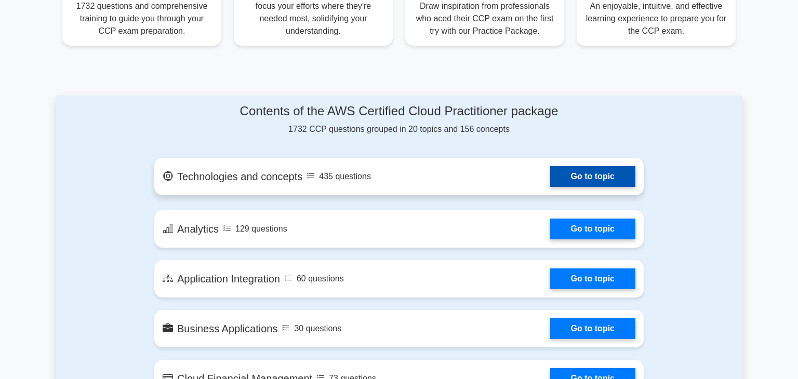 This screenshot has height=379, width=798. What do you see at coordinates (399, 111) in the screenshot?
I see `h4: Contents of the AWS Certified Cloud Practitioner package` at bounding box center [399, 111].